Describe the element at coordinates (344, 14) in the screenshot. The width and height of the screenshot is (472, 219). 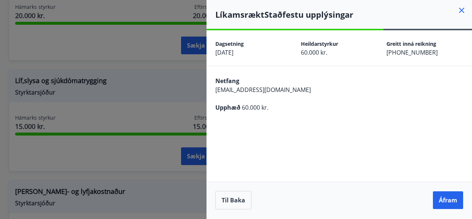
I see `h4: Líkamsrækt Staðfestu upplýsingar` at that location.